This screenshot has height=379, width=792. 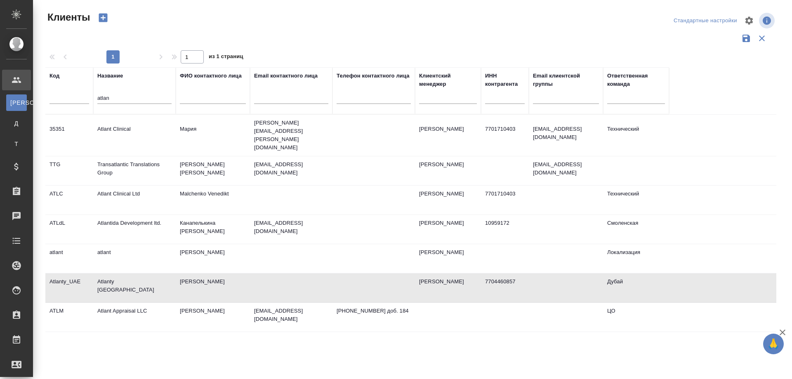 What do you see at coordinates (226, 57) in the screenshot?
I see `span: из 1 страниц` at bounding box center [226, 57].